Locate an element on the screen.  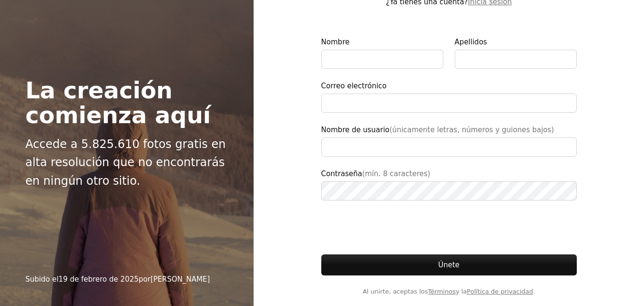
input: Nombre is located at coordinates (383, 59).